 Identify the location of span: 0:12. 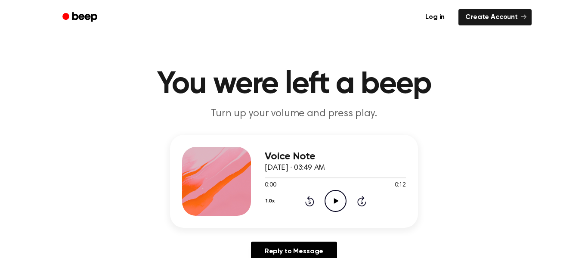
(400, 185).